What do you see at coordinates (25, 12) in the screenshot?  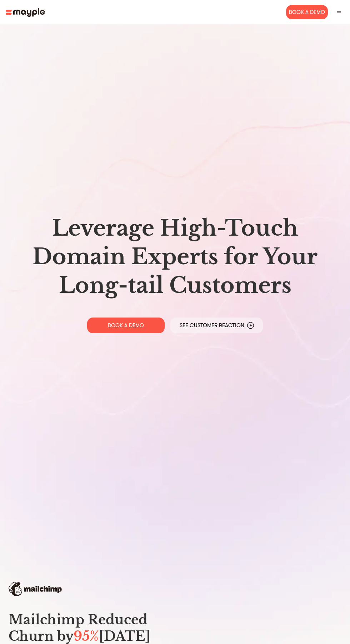 I see `img: mayple-logo` at bounding box center [25, 12].